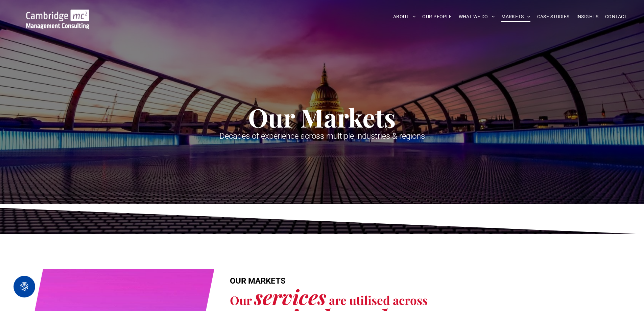 The height and width of the screenshot is (311, 644). What do you see at coordinates (58, 14) in the screenshot?
I see `a: Your Business Transformed | Cambridge Management Consulting` at bounding box center [58, 14].